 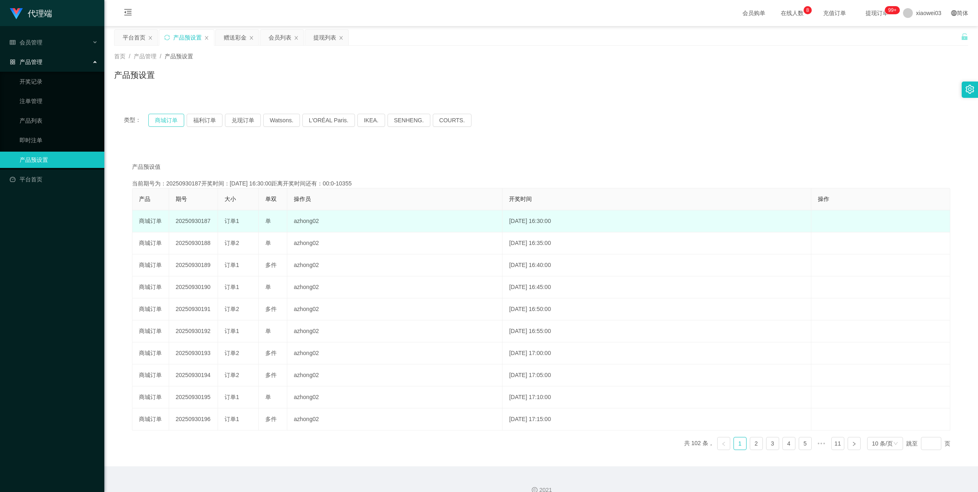 I want to click on td: 20250930189, so click(x=194, y=265).